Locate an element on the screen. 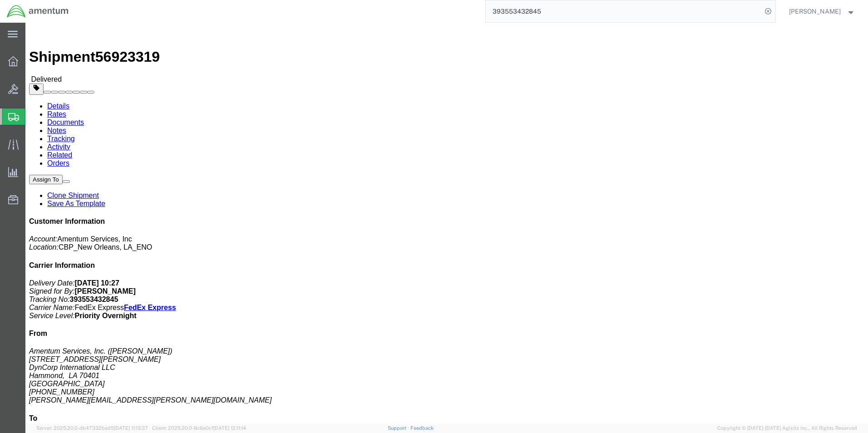 This screenshot has width=868, height=433. a: Support is located at coordinates (399, 428).